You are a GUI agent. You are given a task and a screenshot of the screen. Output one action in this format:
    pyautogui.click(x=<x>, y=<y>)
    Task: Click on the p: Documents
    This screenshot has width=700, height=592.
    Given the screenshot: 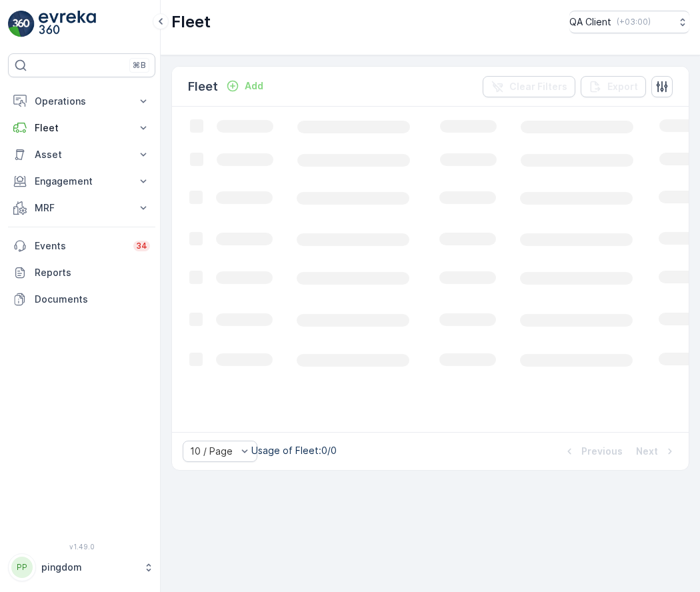 What is the action you would take?
    pyautogui.click(x=92, y=300)
    